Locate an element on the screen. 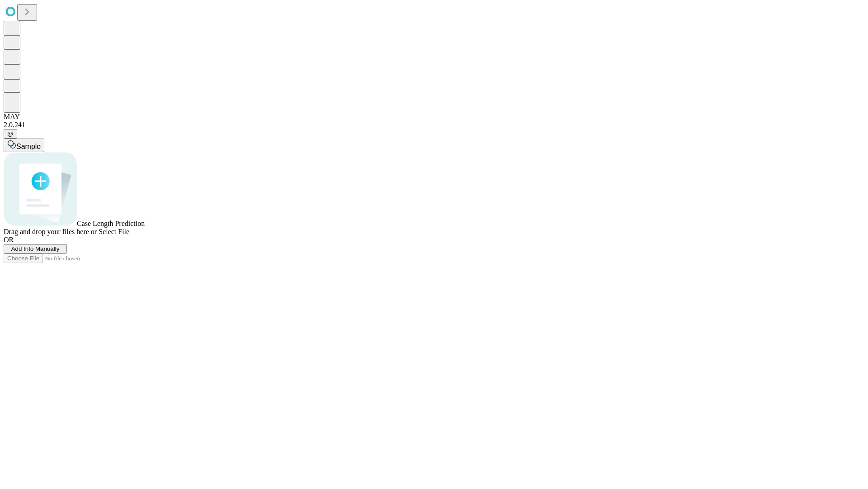 This screenshot has width=868, height=489. span: Add Info Manually is located at coordinates (36, 249).